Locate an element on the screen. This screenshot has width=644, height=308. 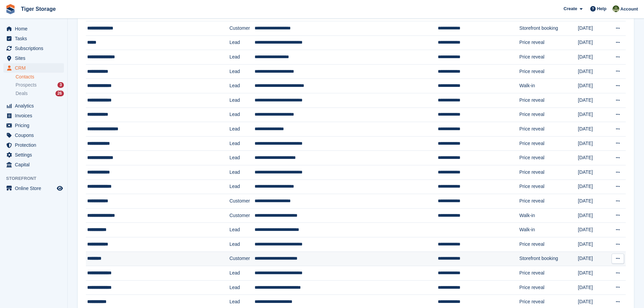
span: Online Store is located at coordinates (35, 188).